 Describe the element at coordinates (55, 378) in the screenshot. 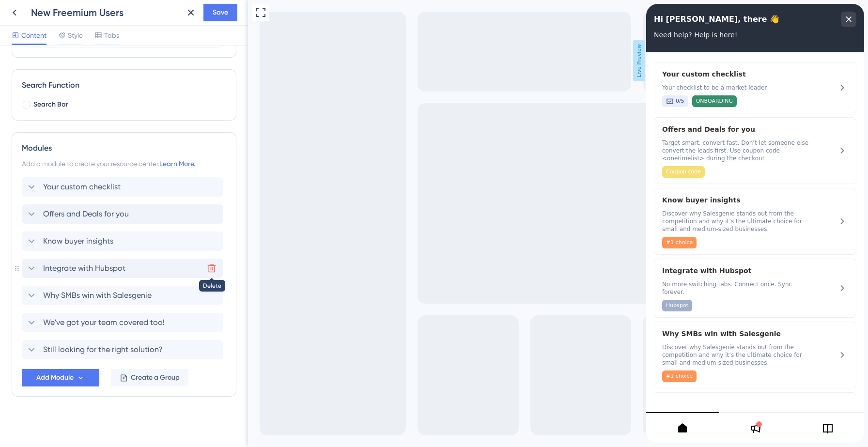

I see `span: Add Module` at that location.